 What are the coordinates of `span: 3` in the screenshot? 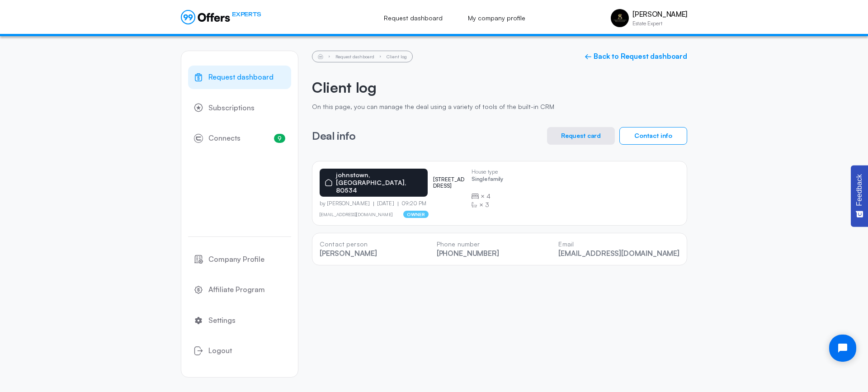 It's located at (487, 205).